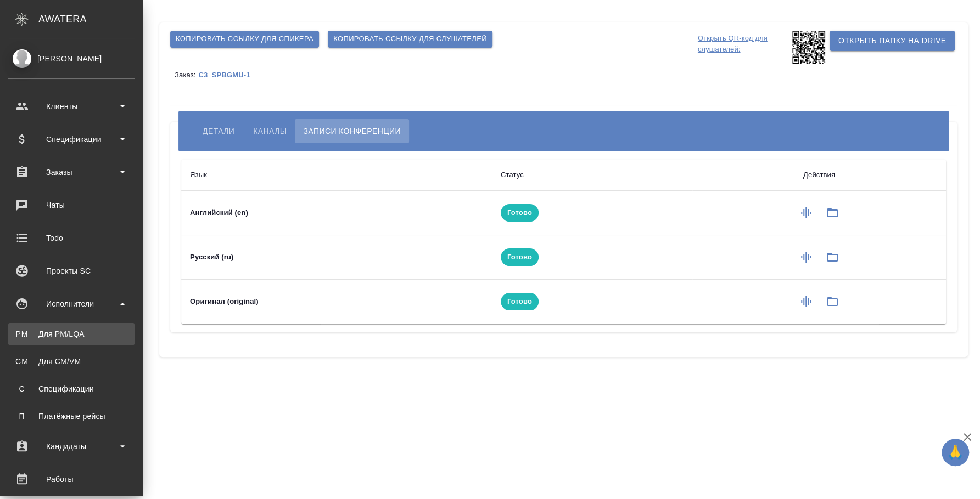  I want to click on a: CMДля CM/VM, so click(71, 361).